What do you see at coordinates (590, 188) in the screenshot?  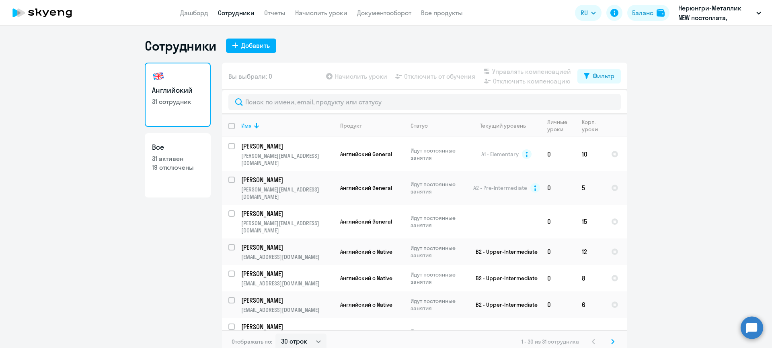 I see `td: 5` at bounding box center [590, 188].